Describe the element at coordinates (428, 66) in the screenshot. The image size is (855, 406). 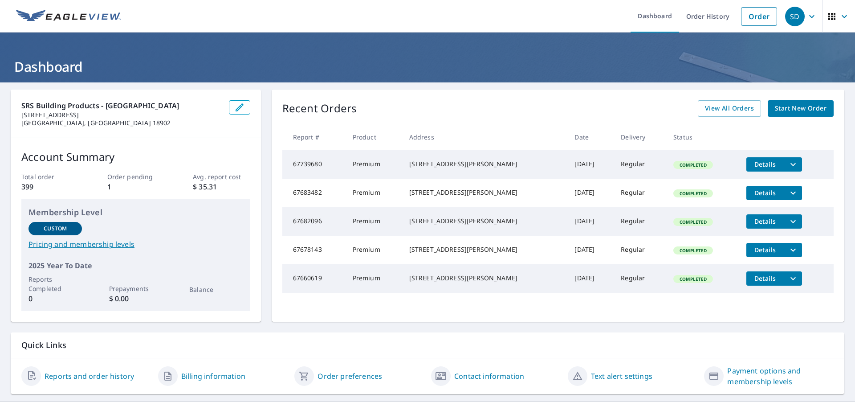
I see `h1: Dashboard` at that location.